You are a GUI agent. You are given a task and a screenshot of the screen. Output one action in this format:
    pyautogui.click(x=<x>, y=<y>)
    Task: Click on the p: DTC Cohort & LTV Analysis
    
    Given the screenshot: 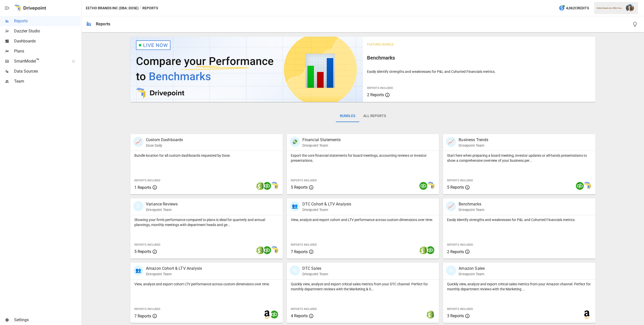 What is the action you would take?
    pyautogui.click(x=327, y=204)
    